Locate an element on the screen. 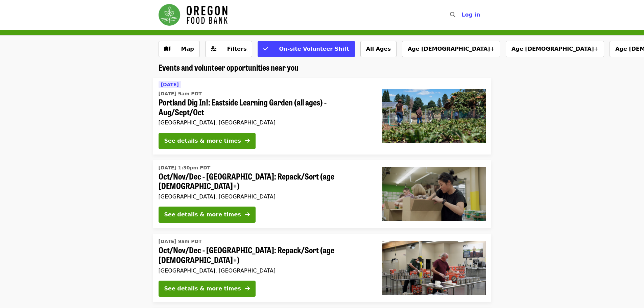 This screenshot has width=644, height=308. a: See details for "Oct/Nov/Dec - Portland: Repack/Sort (age 8+)" is located at coordinates (322, 194).